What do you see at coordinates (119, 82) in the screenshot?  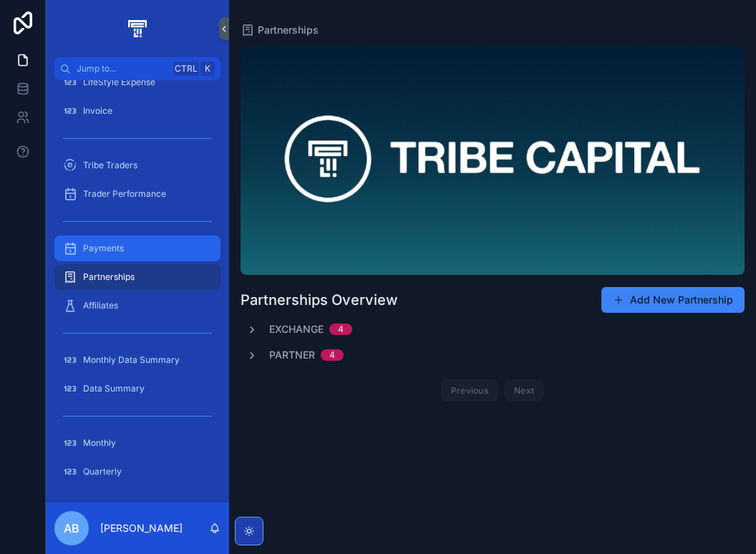 I see `span: LifeStyle Expense` at bounding box center [119, 82].